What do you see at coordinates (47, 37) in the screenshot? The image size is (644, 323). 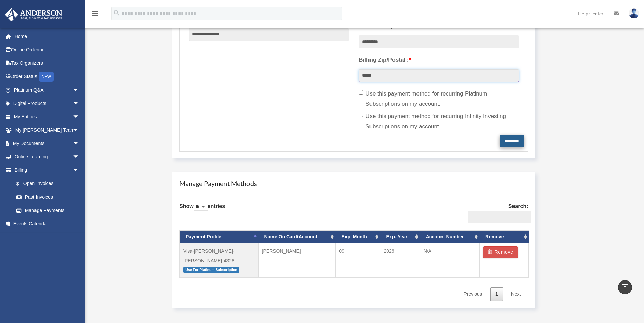 I see `a: Home` at bounding box center [47, 37].